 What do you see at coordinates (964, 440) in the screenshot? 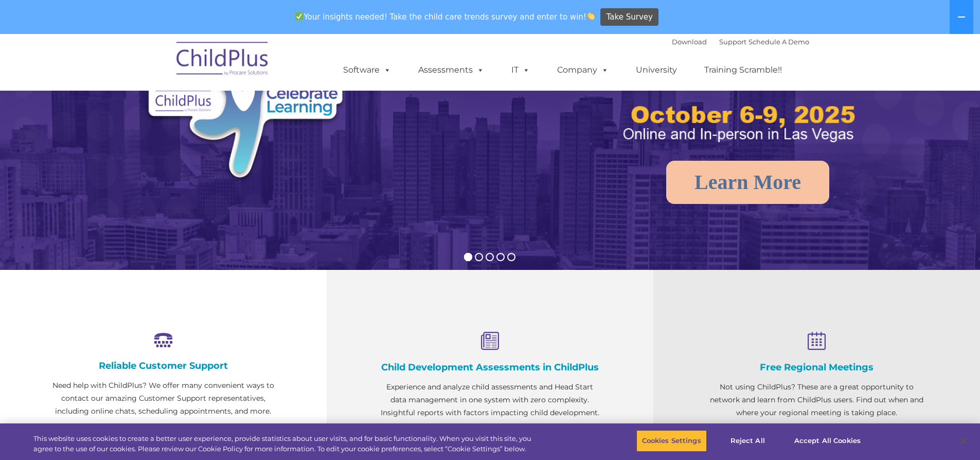
I see `button: Close` at bounding box center [964, 440].